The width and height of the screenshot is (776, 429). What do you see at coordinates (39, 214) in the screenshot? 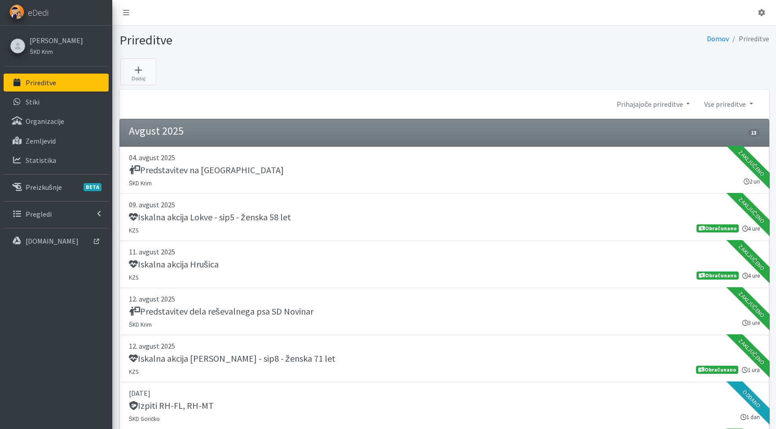
I see `p: Pregledi` at bounding box center [39, 214].